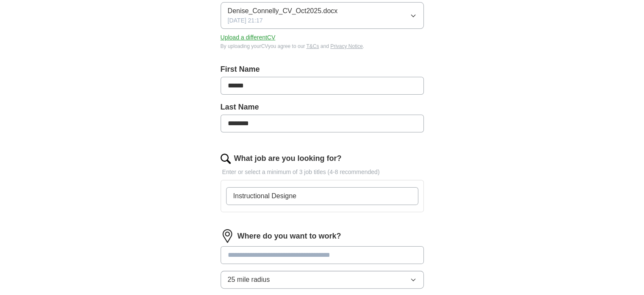  I want to click on p: Enter or select a minimum of 3 job titles (4-8 recommended), so click(322, 172).